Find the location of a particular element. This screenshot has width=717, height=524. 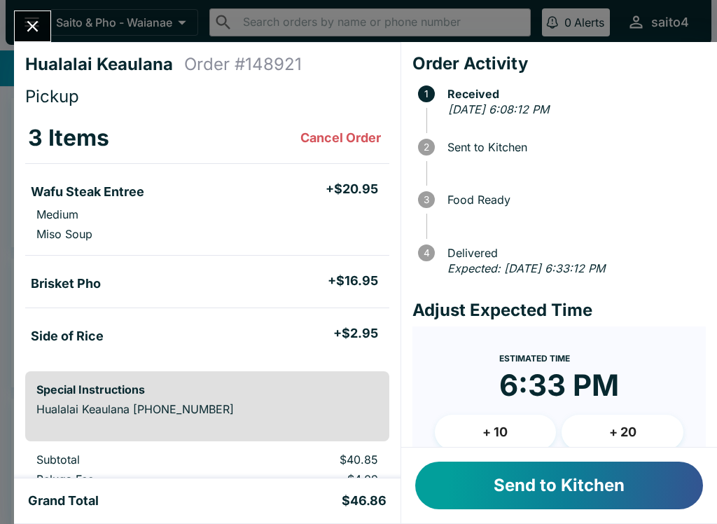

h5: + $16.95 is located at coordinates (353, 281).